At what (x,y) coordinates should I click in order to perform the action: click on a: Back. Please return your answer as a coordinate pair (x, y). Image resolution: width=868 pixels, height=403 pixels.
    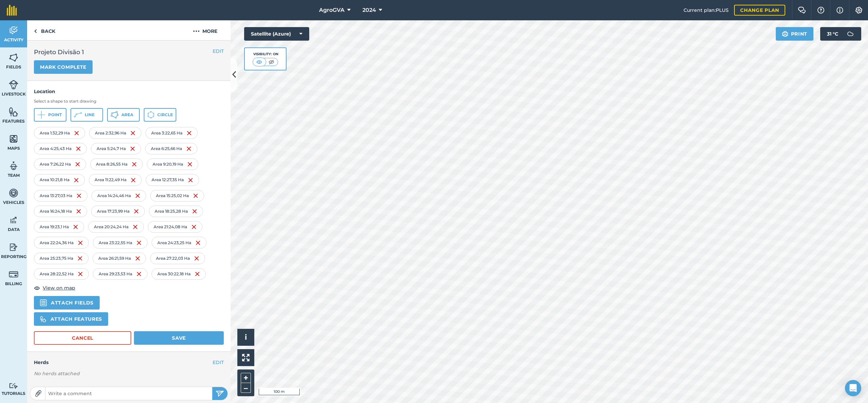
    Looking at the image, I should click on (44, 30).